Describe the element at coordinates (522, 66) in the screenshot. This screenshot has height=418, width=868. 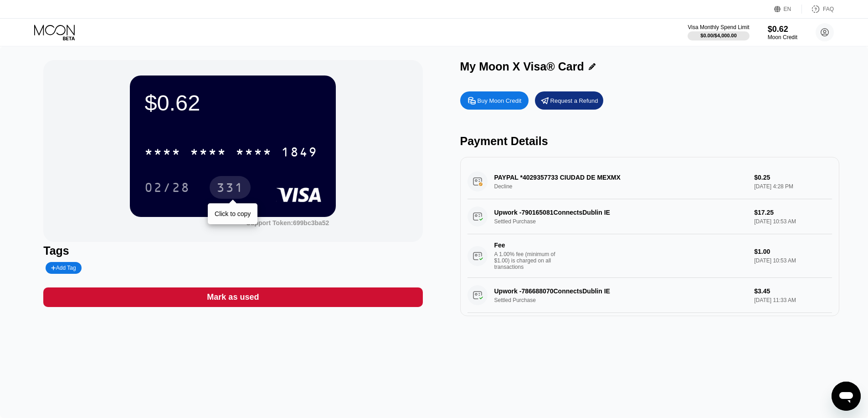
I see `div: My Moon X Visa® Card` at that location.